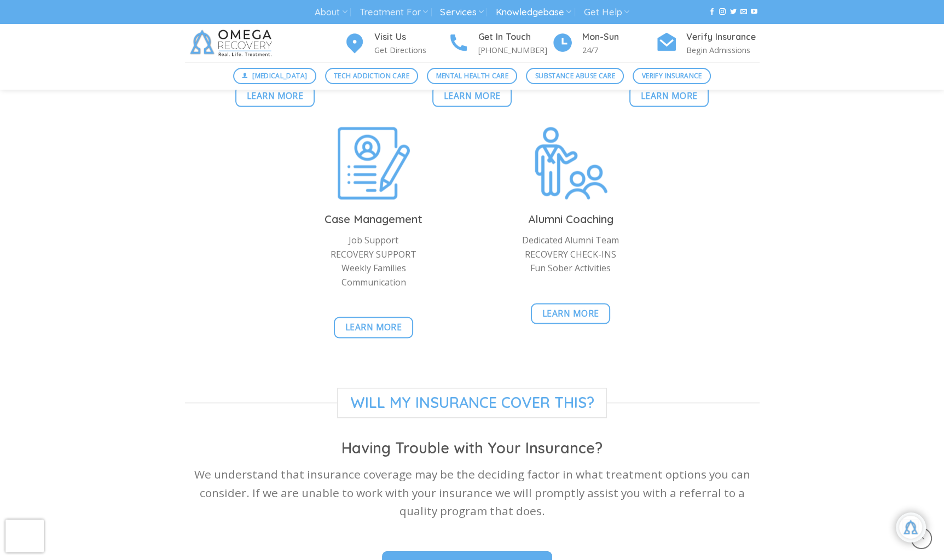 The width and height of the screenshot is (944, 560). What do you see at coordinates (514, 37) in the screenshot?
I see `h4: Get In Touch` at bounding box center [514, 37].